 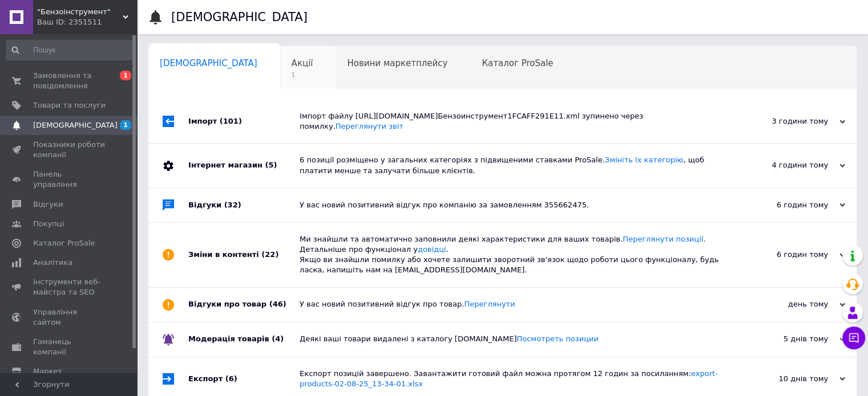 What do you see at coordinates (48, 205) in the screenshot?
I see `span: Відгуки` at bounding box center [48, 205].